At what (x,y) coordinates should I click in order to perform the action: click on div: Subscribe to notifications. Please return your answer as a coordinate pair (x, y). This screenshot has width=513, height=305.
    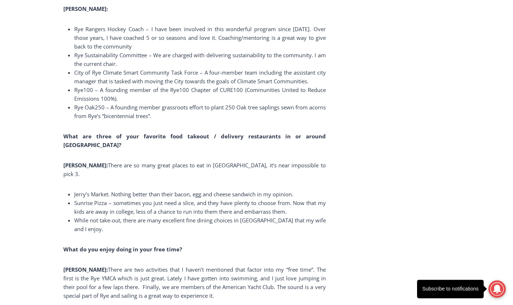
    Looking at the image, I should click on (451, 289).